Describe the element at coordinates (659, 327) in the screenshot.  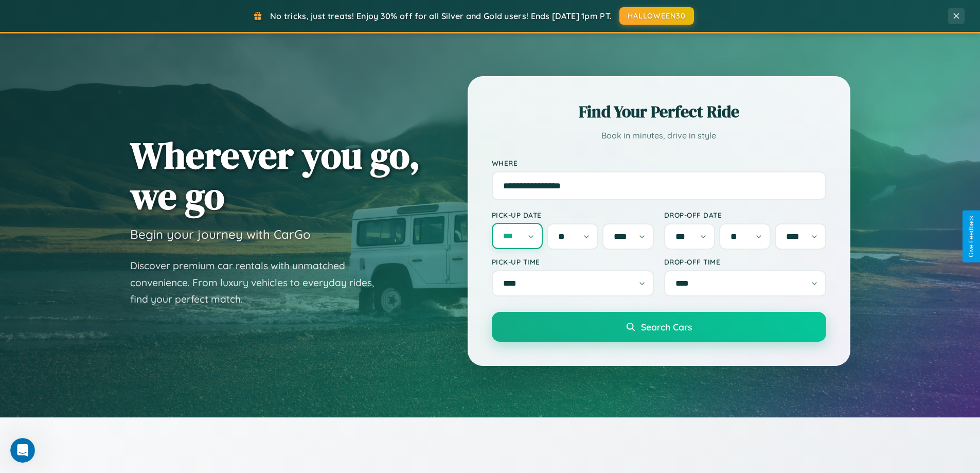
I see `button: Search Cars` at that location.